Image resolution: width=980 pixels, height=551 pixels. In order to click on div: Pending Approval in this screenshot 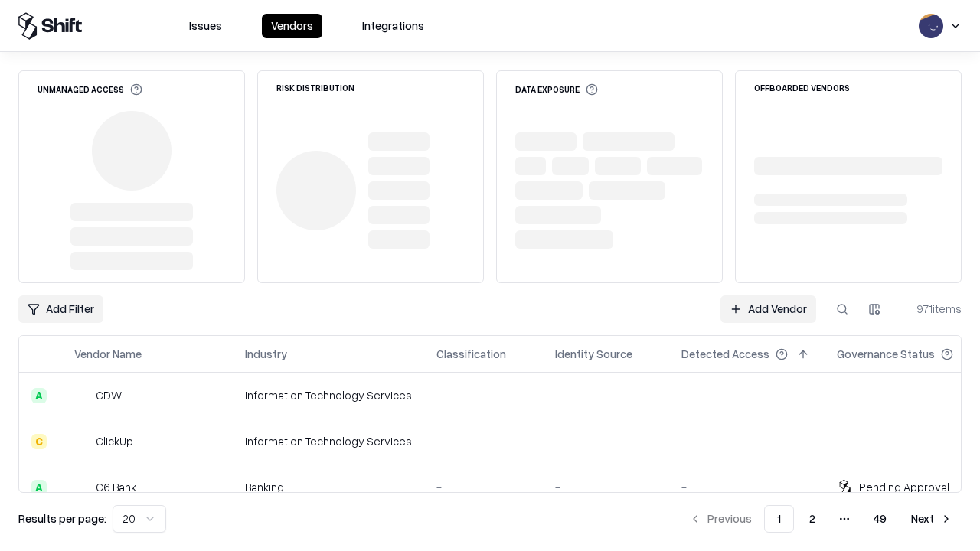, I will do `click(904, 487)`.